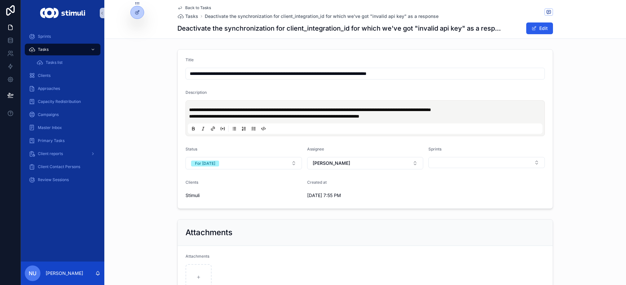 This screenshot has height=285, width=626. I want to click on a: Approaches, so click(63, 89).